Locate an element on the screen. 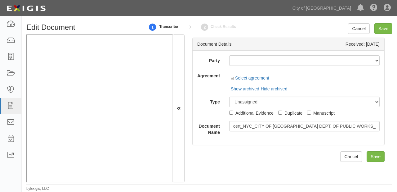  strong: 1 is located at coordinates (153, 27).